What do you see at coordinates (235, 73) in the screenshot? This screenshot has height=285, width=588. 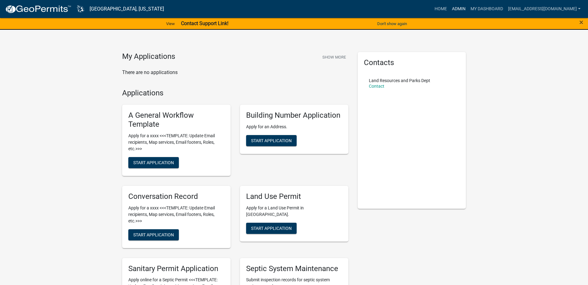 I see `p: There are no applications` at bounding box center [235, 73].